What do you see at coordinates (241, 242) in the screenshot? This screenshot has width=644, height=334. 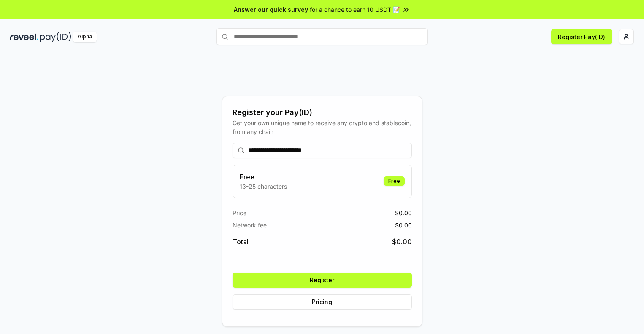 I see `span: Total` at bounding box center [241, 242].